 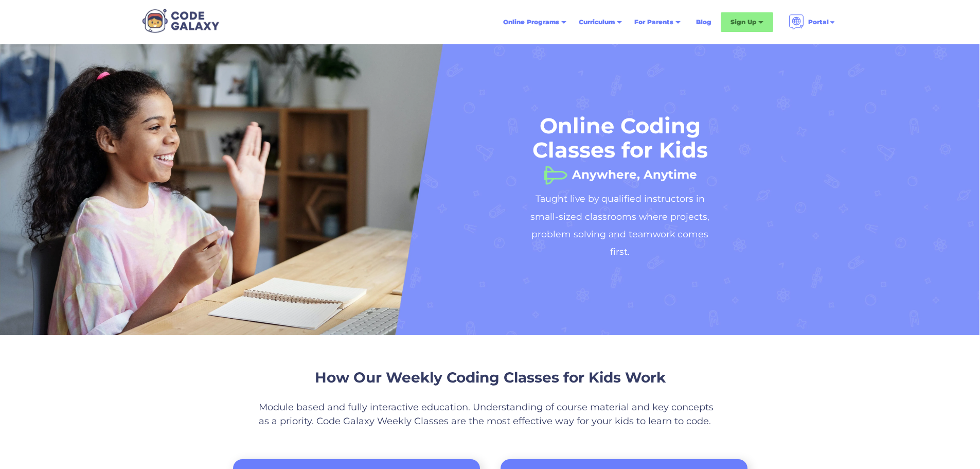 What do you see at coordinates (704, 22) in the screenshot?
I see `a: Blog` at bounding box center [704, 22].